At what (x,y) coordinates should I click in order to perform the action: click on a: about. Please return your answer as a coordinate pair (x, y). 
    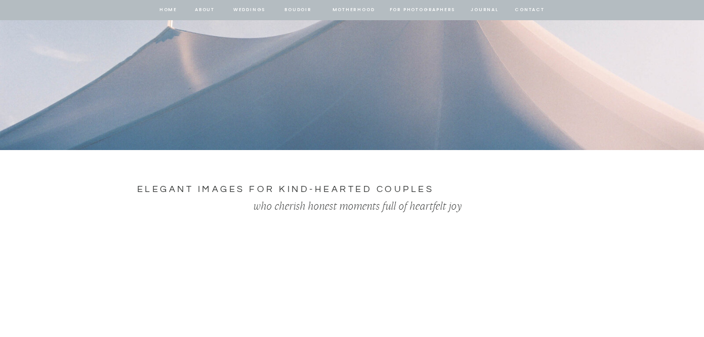
    Looking at the image, I should click on (205, 10).